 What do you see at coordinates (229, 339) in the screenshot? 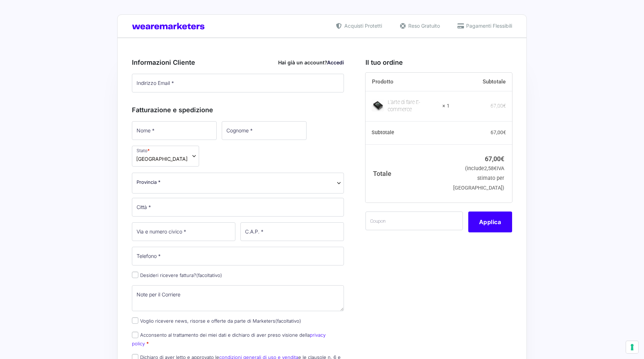
I see `label: Acconsento al trattamento dei miei dati e dichiaro di aver preso visione della` at bounding box center [229, 339].